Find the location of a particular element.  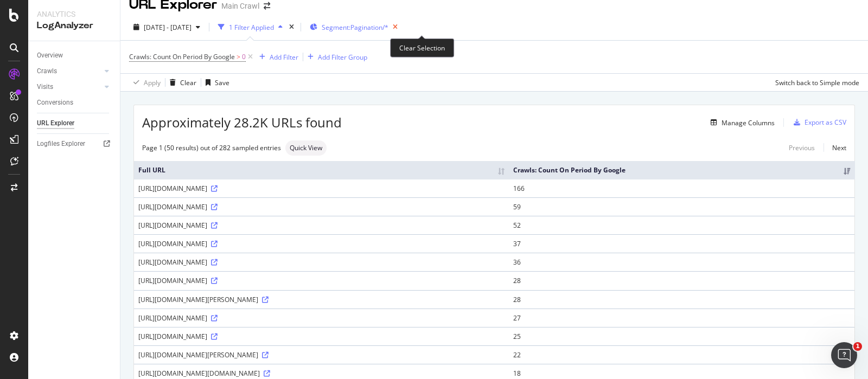

div: Main Crawl is located at coordinates (240, 6).